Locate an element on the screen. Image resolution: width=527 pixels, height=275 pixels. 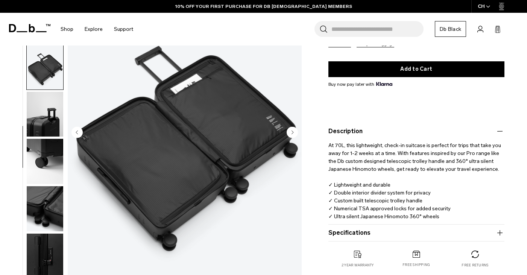
img: {"height" => 20, "alt" => "Klarna"} is located at coordinates (384, 84).